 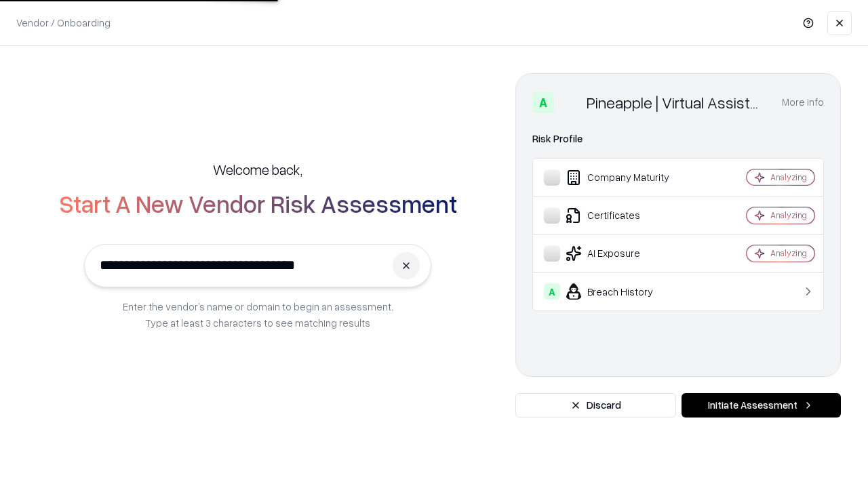 What do you see at coordinates (625, 216) in the screenshot?
I see `div: Certificates` at bounding box center [625, 216].